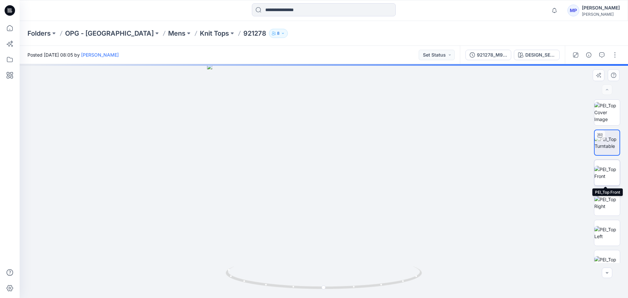 This screenshot has width=628, height=298. Describe the element at coordinates (255, 33) in the screenshot. I see `p: 921278` at that location.